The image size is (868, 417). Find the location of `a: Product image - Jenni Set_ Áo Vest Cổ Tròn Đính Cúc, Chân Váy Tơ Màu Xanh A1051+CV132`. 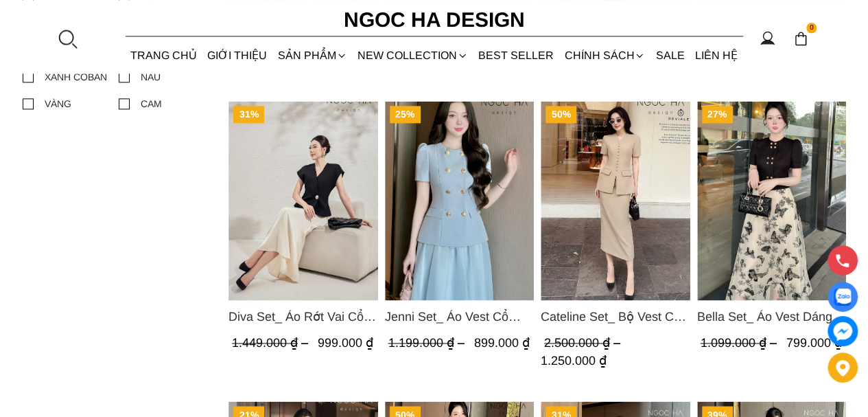

a: Product image - Jenni Set_ Áo Vest Cổ Tròn Đính Cúc, Chân Váy Tơ Màu Xanh A1051+CV132 is located at coordinates (459, 200).